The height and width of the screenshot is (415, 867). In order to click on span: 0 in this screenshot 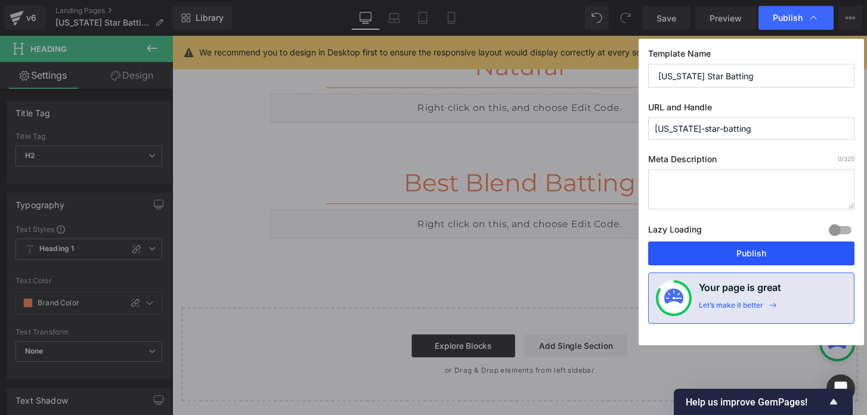, I will do `click(839, 159)`.